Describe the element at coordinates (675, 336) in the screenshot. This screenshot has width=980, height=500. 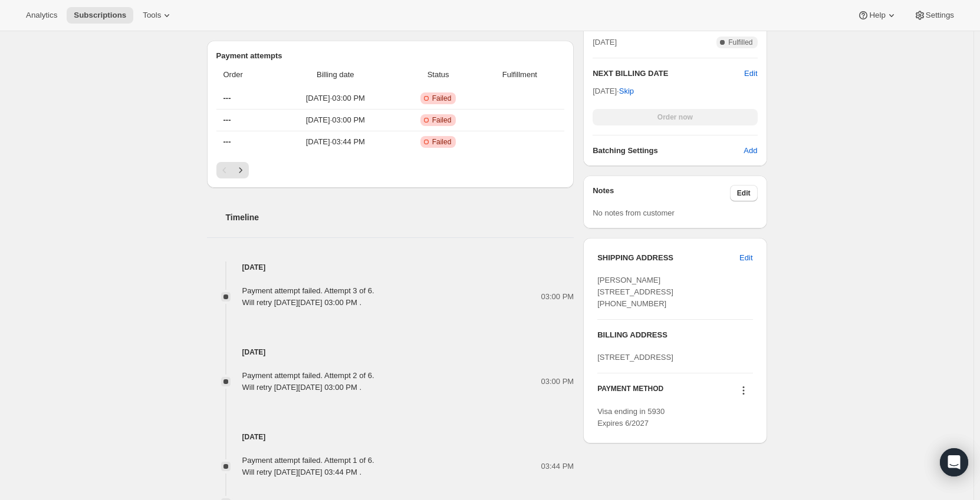
I see `h3: BILLING ADDRESS` at that location.